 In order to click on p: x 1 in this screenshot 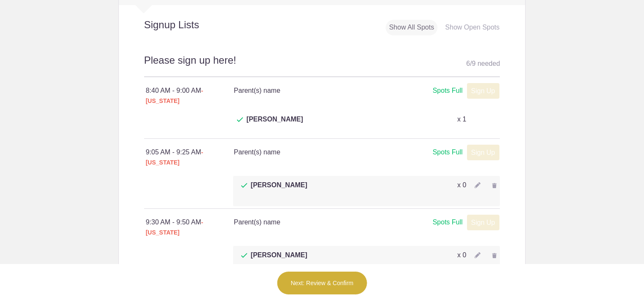, I will do `click(461, 119)`.